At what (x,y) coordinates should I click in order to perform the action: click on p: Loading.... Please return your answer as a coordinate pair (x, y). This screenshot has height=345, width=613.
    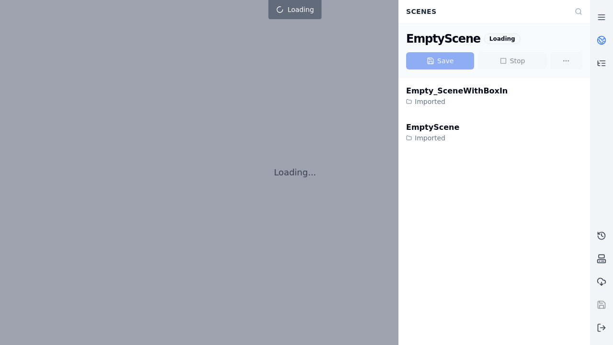
    Looking at the image, I should click on (295, 172).